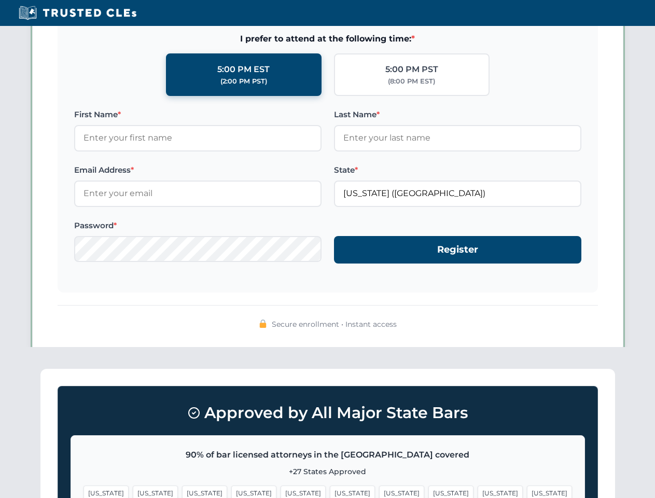  What do you see at coordinates (328, 471) in the screenshot?
I see `p: +27 States Approved` at bounding box center [328, 471].